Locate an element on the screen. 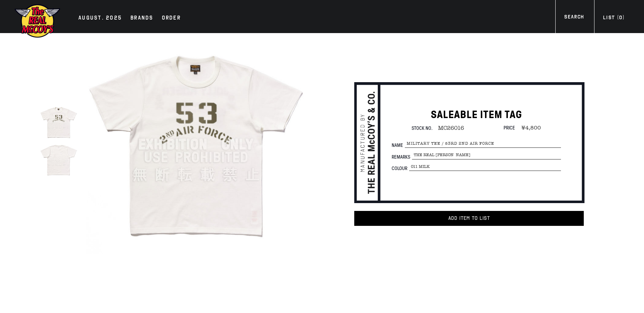 The image size is (644, 313). div: Order is located at coordinates (171, 19).